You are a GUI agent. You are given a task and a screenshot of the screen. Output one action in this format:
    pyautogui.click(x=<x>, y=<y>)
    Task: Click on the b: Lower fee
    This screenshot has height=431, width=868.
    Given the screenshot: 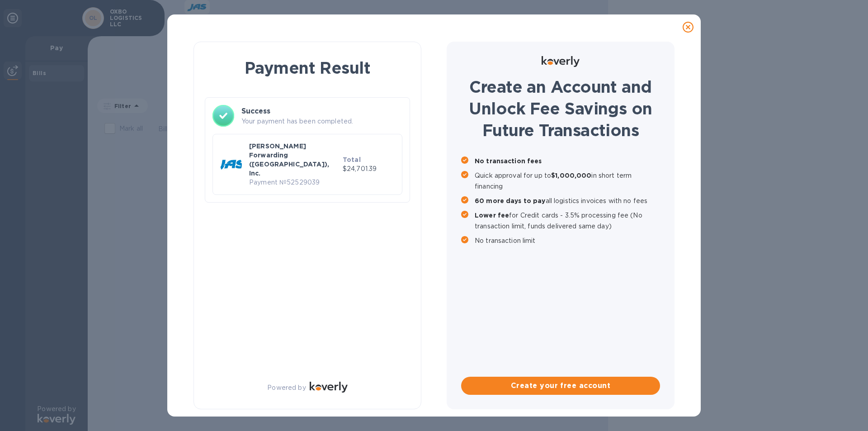 What is the action you would take?
    pyautogui.click(x=492, y=216)
    